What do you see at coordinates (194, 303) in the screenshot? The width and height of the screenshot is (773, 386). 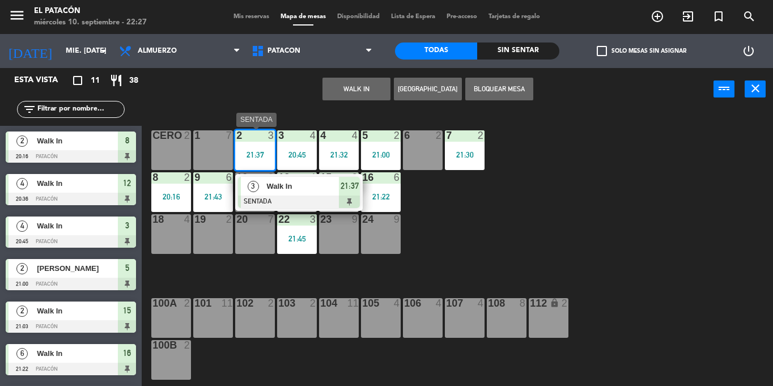 I see `div: 101` at bounding box center [194, 303].